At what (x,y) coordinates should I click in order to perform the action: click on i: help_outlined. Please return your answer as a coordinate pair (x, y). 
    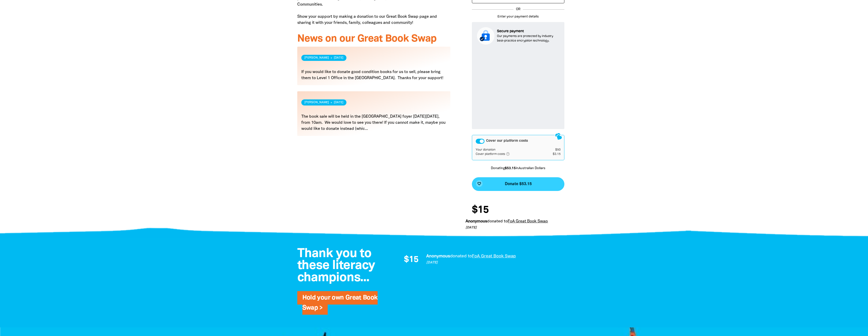
    Looking at the image, I should click on (510, 154).